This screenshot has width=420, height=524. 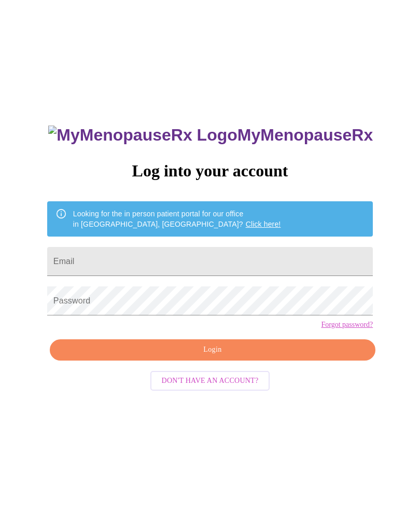 What do you see at coordinates (210, 171) in the screenshot?
I see `h3: Log into your account` at bounding box center [210, 171].